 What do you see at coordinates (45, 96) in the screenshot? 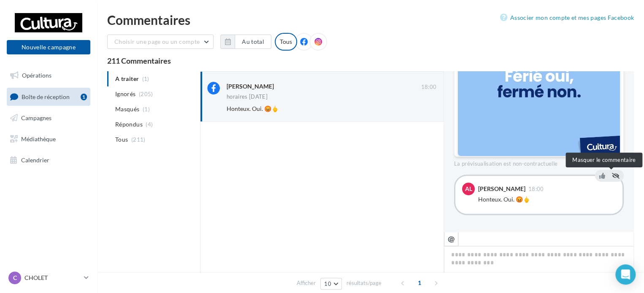
I see `span: Boîte de réception` at bounding box center [45, 96].